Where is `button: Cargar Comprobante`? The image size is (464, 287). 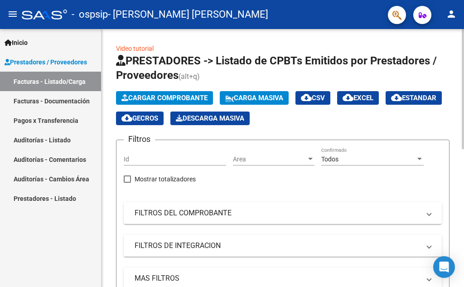
button: Cargar Comprobante is located at coordinates (165, 98).